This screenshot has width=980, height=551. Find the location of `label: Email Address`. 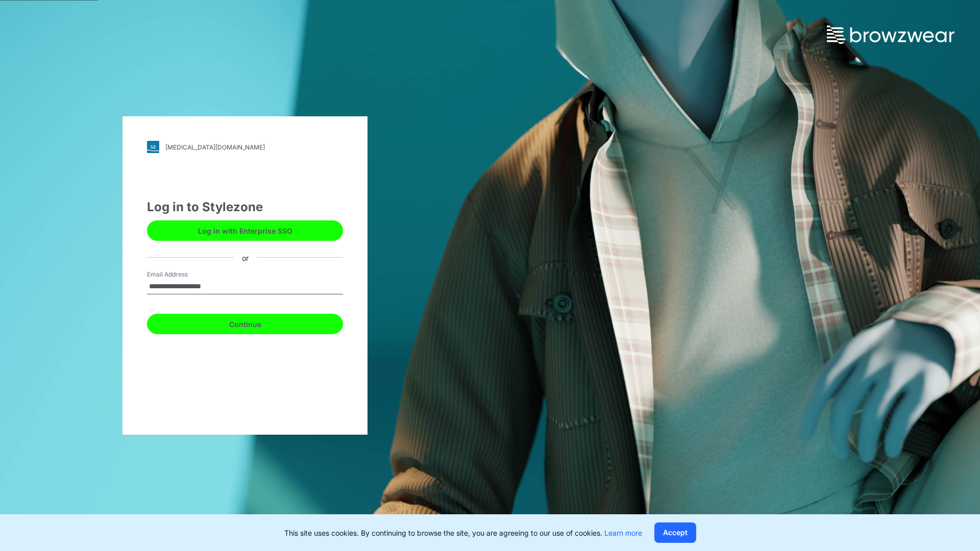

label: Email Address is located at coordinates (183, 274).